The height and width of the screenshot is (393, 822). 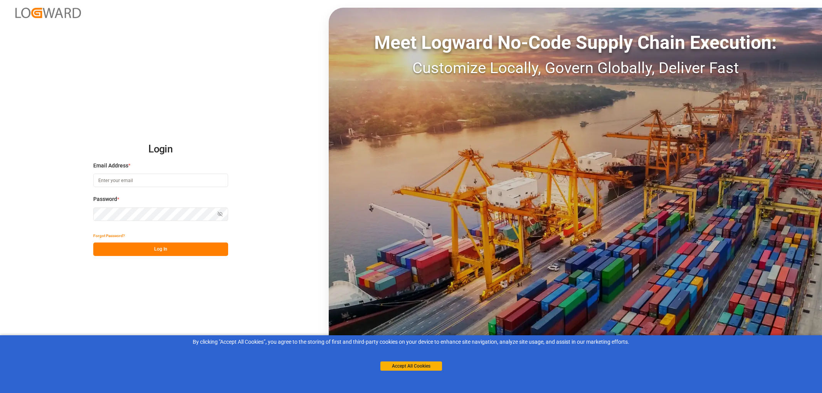 What do you see at coordinates (161, 149) in the screenshot?
I see `h2: Login` at bounding box center [161, 149].